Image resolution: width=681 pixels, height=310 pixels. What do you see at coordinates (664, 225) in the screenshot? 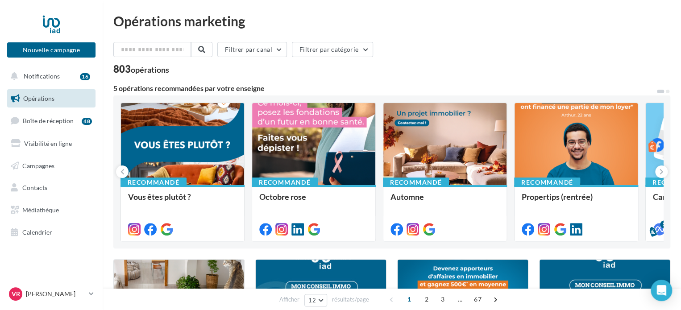
I see `div: 5` at bounding box center [664, 225].